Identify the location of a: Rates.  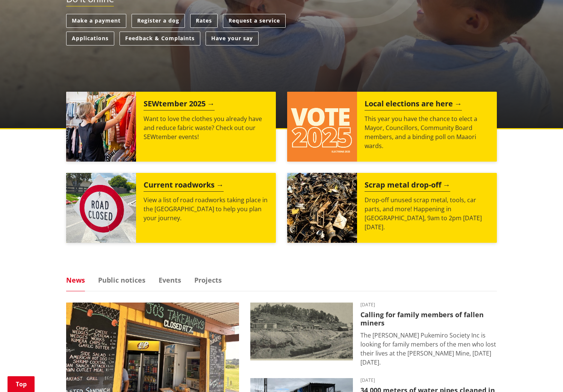
(204, 21).